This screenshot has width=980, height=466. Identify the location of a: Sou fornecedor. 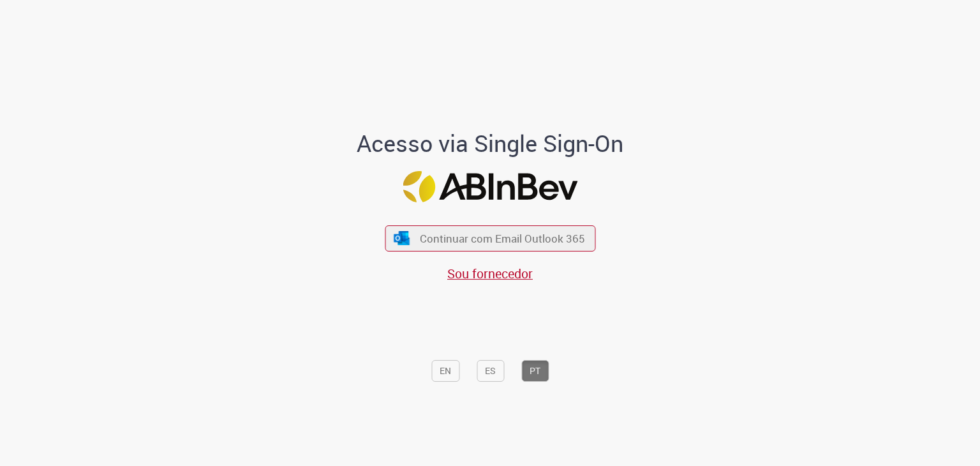
(490, 273).